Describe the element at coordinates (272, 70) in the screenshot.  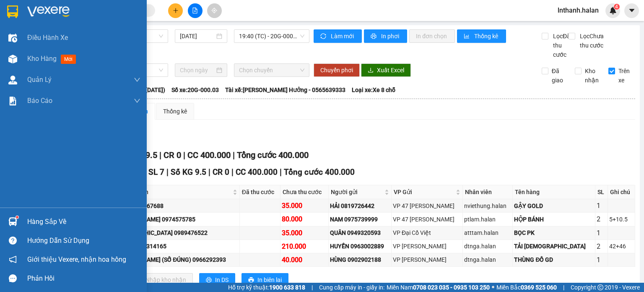
I see `span: Chọn chuyến` at that location.